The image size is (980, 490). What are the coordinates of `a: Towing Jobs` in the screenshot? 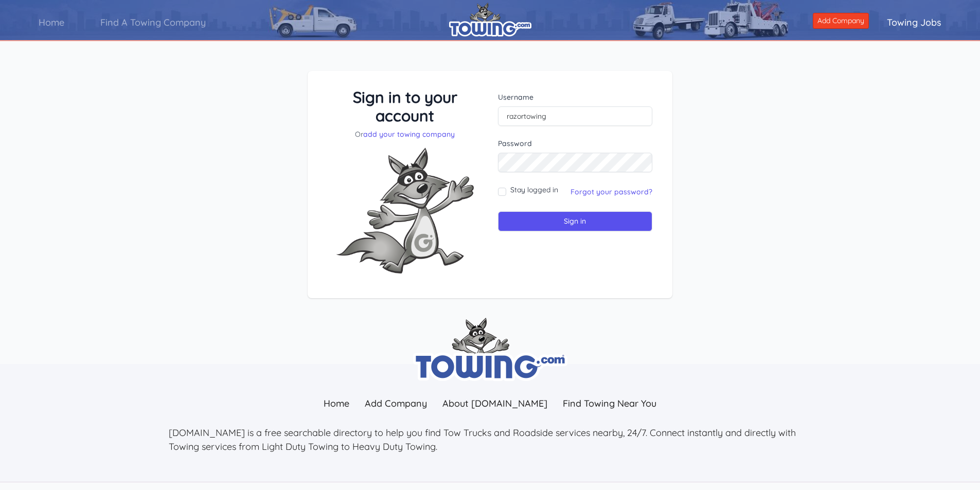 It's located at (914, 22).